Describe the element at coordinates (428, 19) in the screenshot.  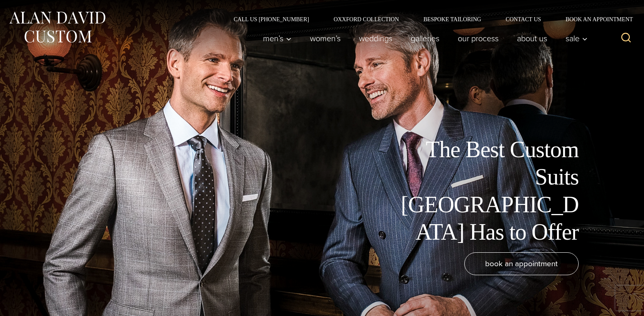
I see `nav: Secondary Navigation` at that location.